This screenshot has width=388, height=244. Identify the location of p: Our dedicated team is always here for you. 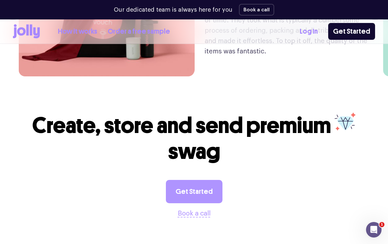
(173, 10).